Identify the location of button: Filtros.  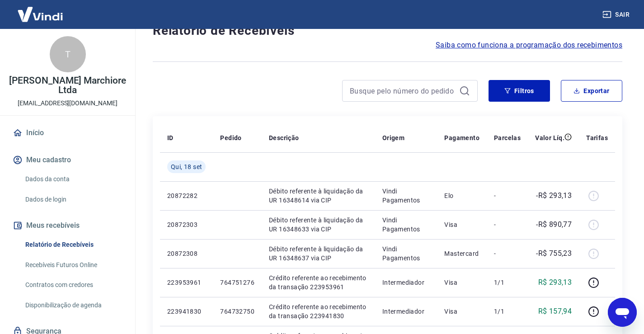
(519, 91).